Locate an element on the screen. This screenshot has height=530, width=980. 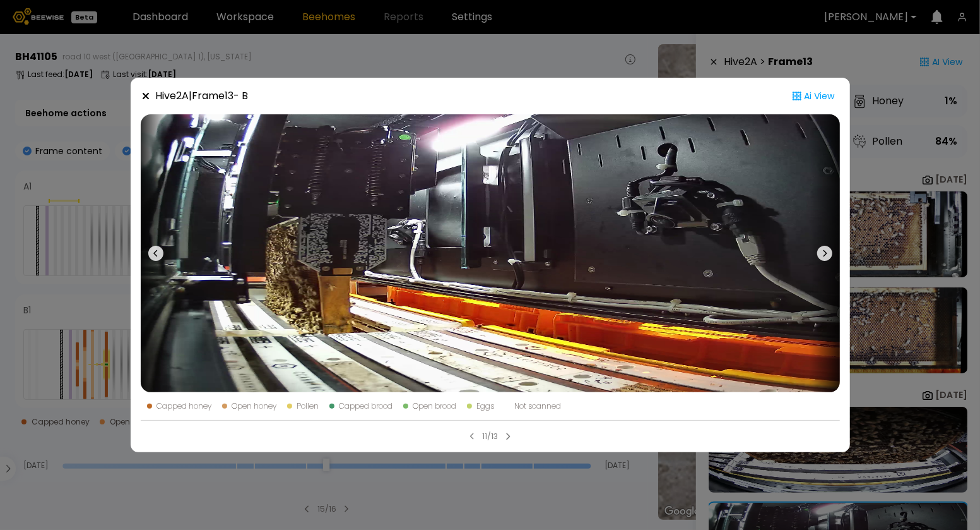
div: Capped brood is located at coordinates (366, 406).